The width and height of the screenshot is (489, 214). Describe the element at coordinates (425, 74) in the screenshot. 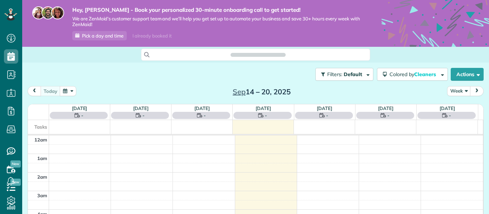

I see `span: Cleaners` at that location.